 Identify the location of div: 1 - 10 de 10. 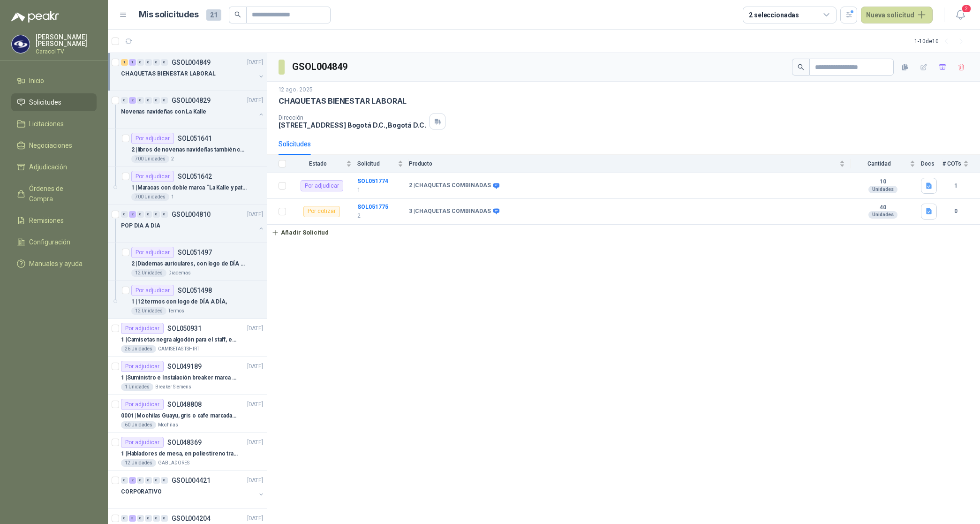
(941, 41).